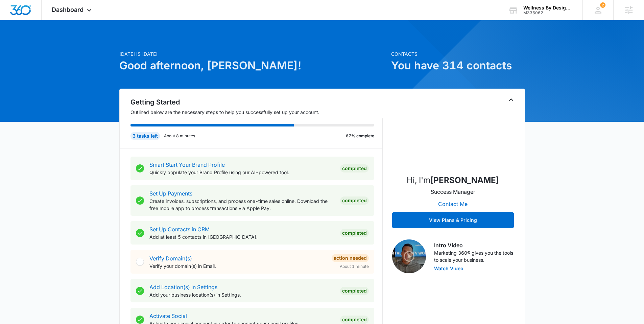 Image resolution: width=644 pixels, height=324 pixels. I want to click on div: account name, so click(548, 8).